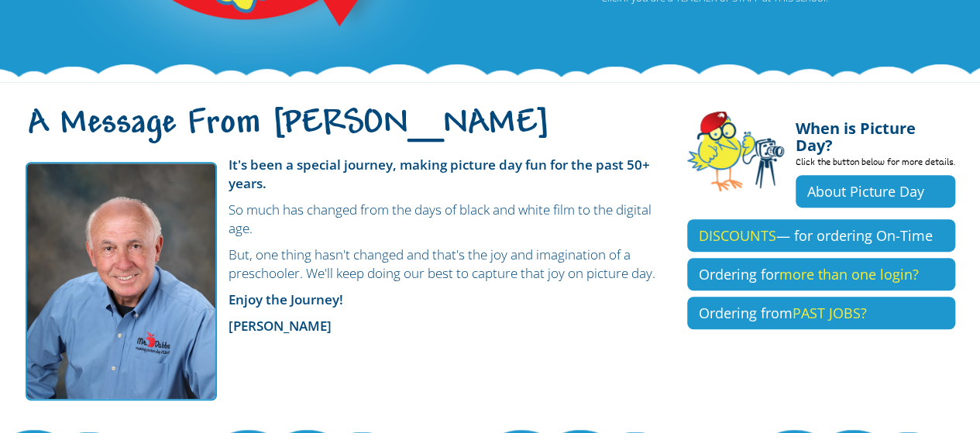 The image size is (980, 433). What do you see at coordinates (440, 174) in the screenshot?
I see `strong: It's been a special journey, making picture day fun for the past 50+ years.` at bounding box center [440, 174].